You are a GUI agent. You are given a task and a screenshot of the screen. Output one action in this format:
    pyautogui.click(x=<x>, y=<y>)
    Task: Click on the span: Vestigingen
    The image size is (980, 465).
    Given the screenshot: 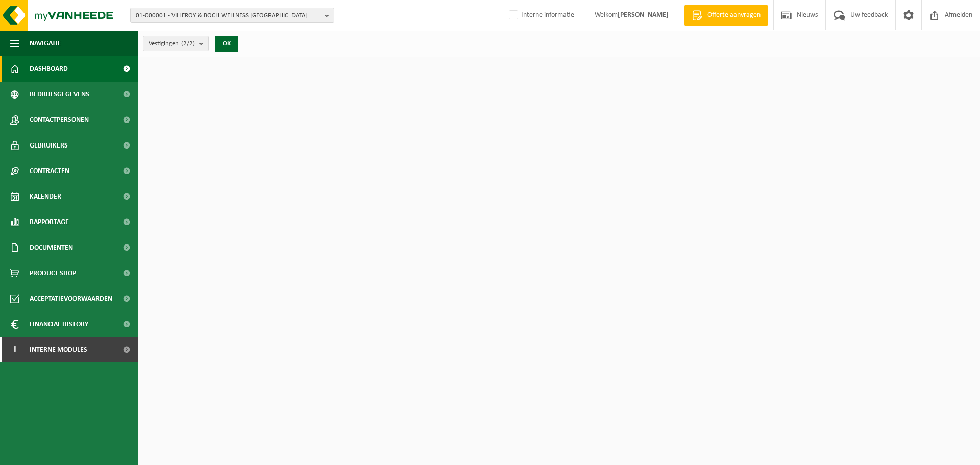 What is the action you would take?
    pyautogui.click(x=172, y=44)
    